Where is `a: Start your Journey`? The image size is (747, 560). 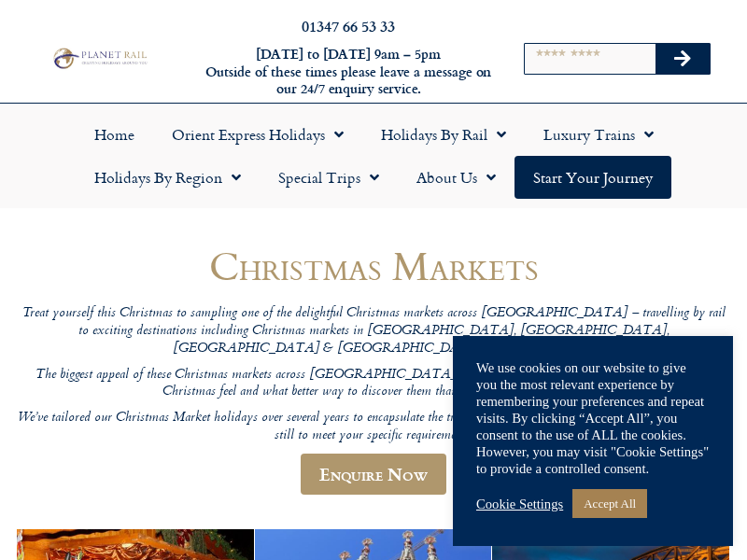
a: Start your Journey is located at coordinates (593, 178).